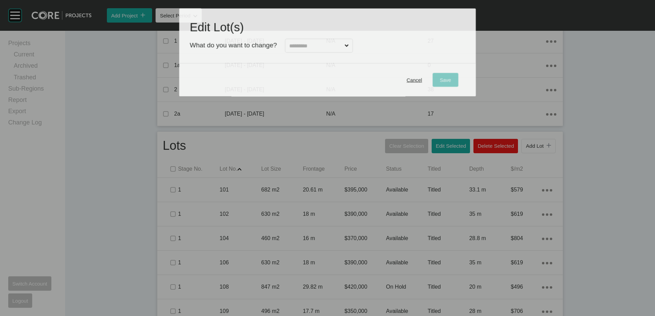 The height and width of the screenshot is (316, 655). Describe the element at coordinates (233, 45) in the screenshot. I see `p: What do you want to change?` at that location.